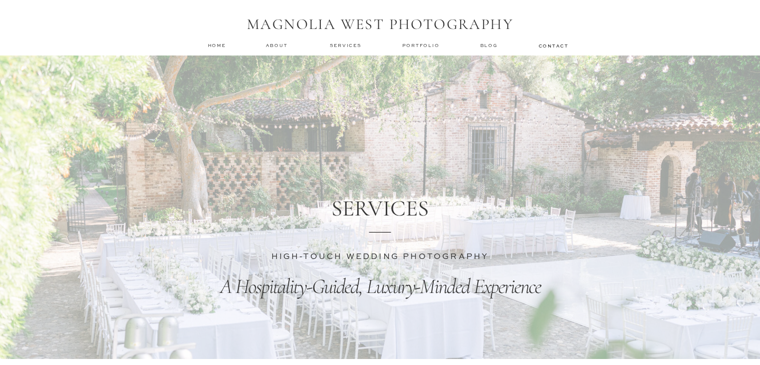 The image size is (760, 365). What do you see at coordinates (278, 45) in the screenshot?
I see `a: about` at bounding box center [278, 45].